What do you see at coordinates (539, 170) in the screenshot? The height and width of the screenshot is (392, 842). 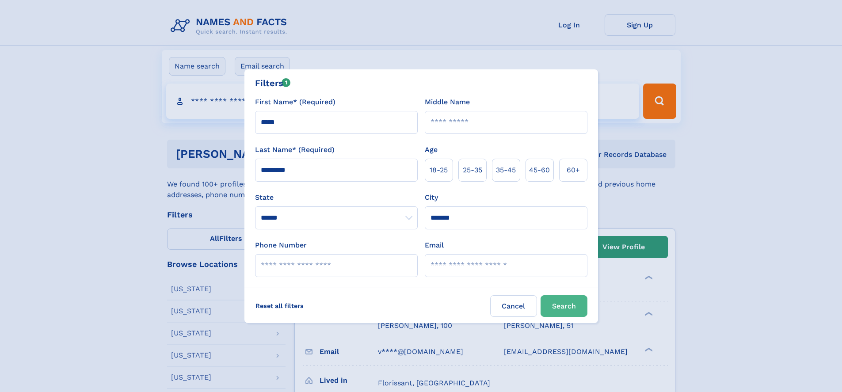 I see `span: 45‑60` at bounding box center [539, 170].